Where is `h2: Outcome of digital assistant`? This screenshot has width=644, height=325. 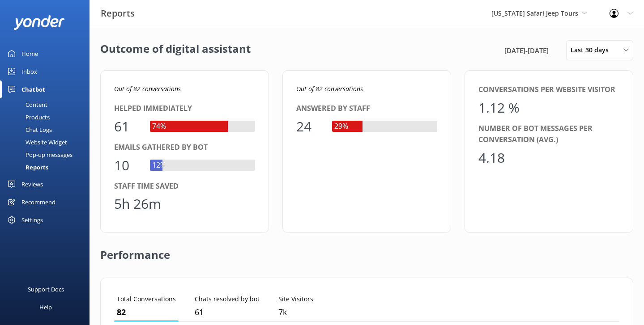 h2: Outcome of digital assistant is located at coordinates (175, 50).